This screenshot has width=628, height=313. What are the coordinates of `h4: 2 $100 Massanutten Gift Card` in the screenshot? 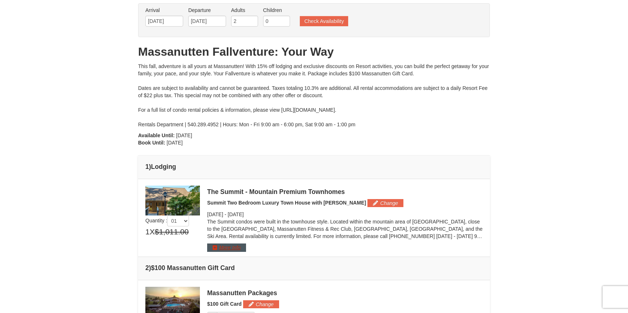 It's located at (314, 268).